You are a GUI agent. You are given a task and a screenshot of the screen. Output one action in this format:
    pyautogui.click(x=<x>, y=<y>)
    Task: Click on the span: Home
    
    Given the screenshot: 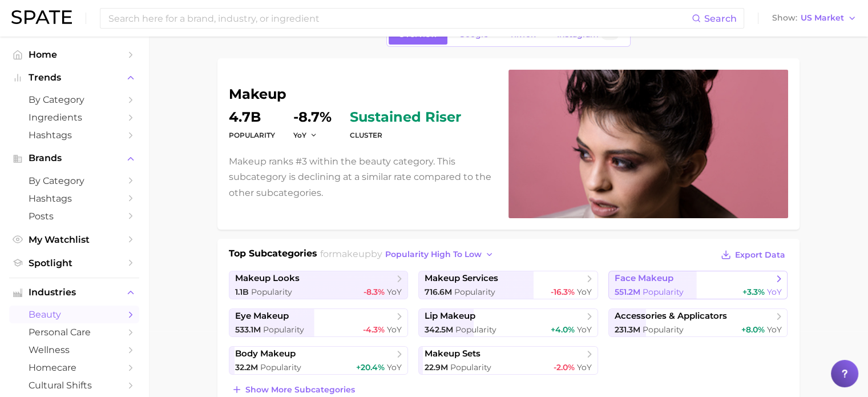 What is the action you would take?
    pyautogui.click(x=74, y=54)
    